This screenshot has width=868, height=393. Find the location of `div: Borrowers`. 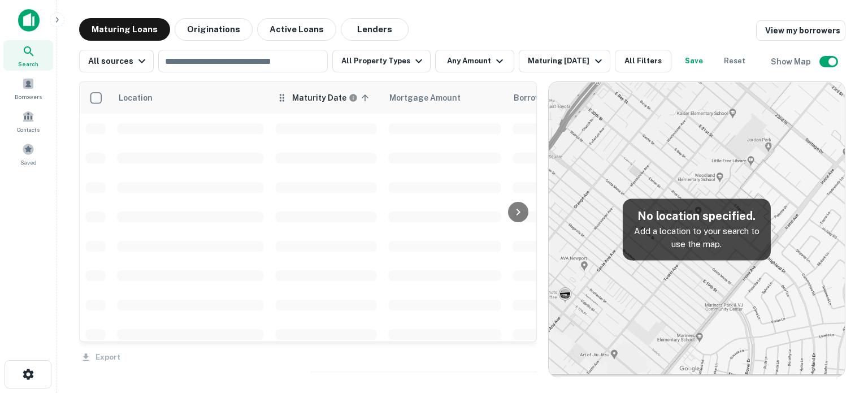

div: Borrowers is located at coordinates (28, 88).